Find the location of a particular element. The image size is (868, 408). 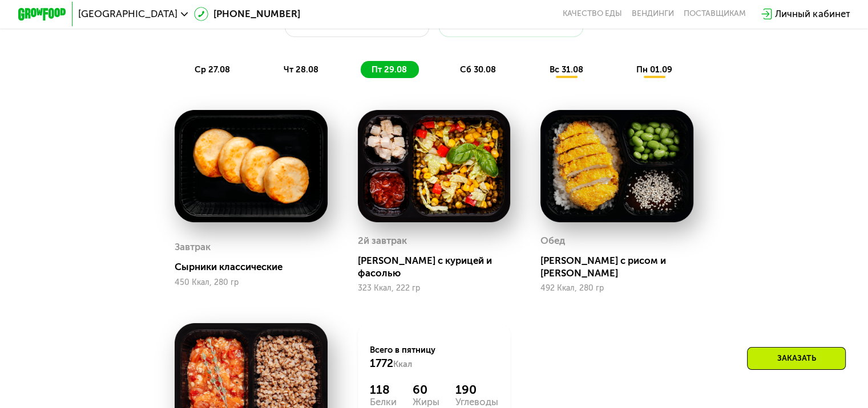

div: Белки is located at coordinates (383, 402).